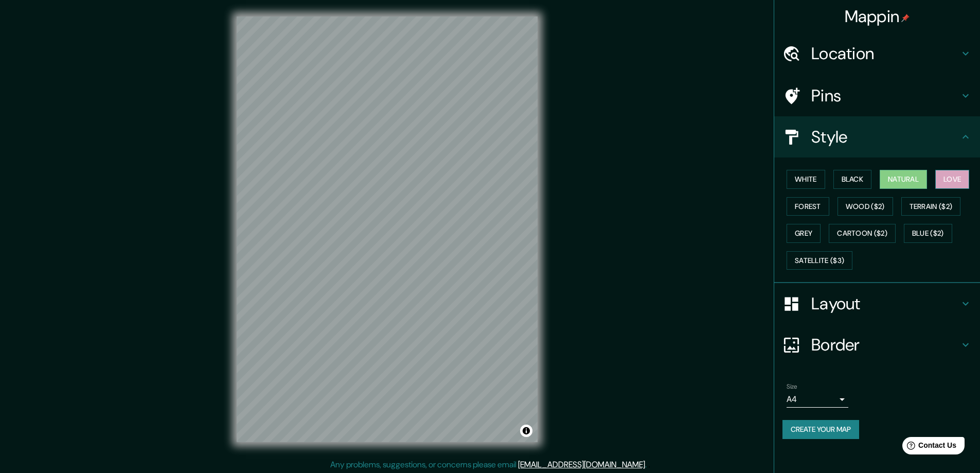  What do you see at coordinates (886, 137) in the screenshot?
I see `h4: Style` at bounding box center [886, 137].